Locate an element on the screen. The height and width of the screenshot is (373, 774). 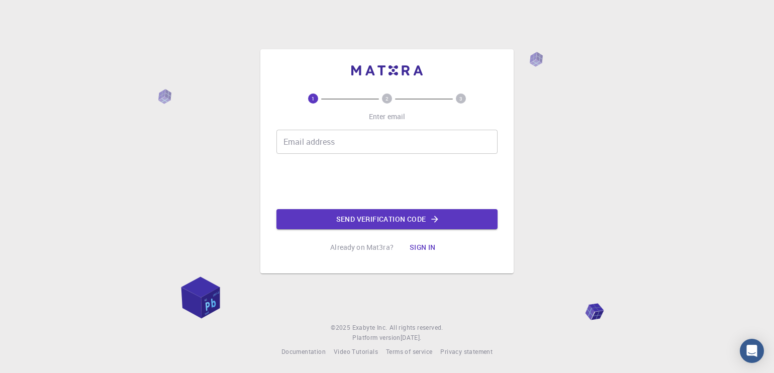
span: Exabyte Inc. is located at coordinates (370, 327).